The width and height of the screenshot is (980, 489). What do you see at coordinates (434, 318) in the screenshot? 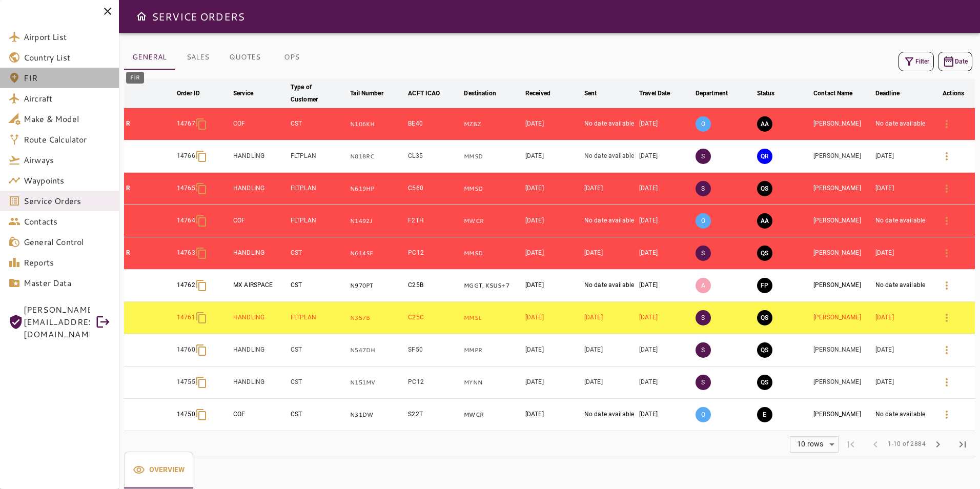
I see `td: C25C` at bounding box center [434, 318].